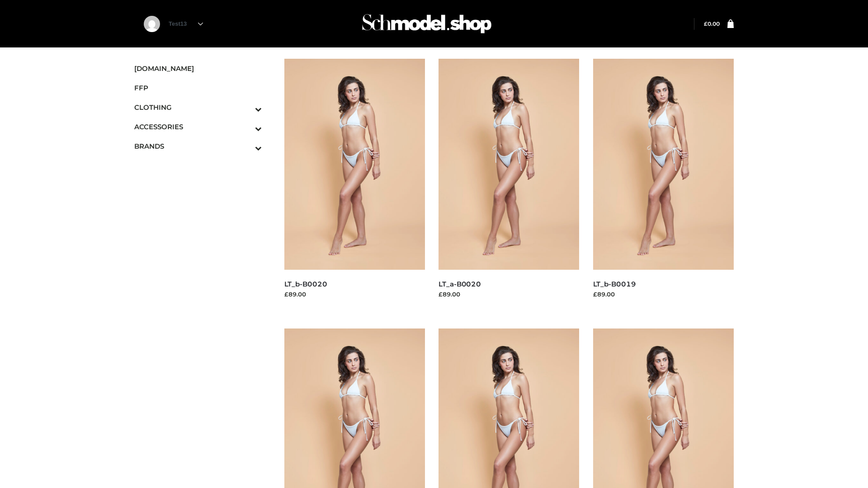 This screenshot has width=868, height=488. Describe the element at coordinates (198, 107) in the screenshot. I see `a: CLOTHINGToggle Submenu` at that location.